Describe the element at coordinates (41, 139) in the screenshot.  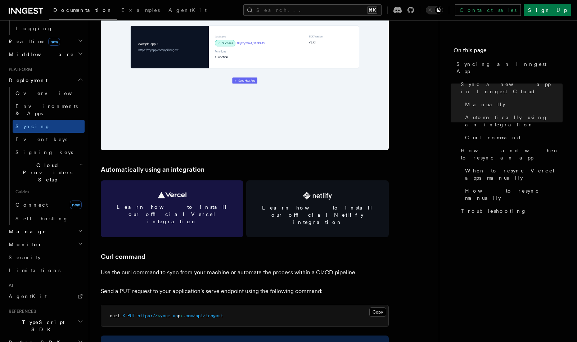
I see `span: Event keys` at that location.